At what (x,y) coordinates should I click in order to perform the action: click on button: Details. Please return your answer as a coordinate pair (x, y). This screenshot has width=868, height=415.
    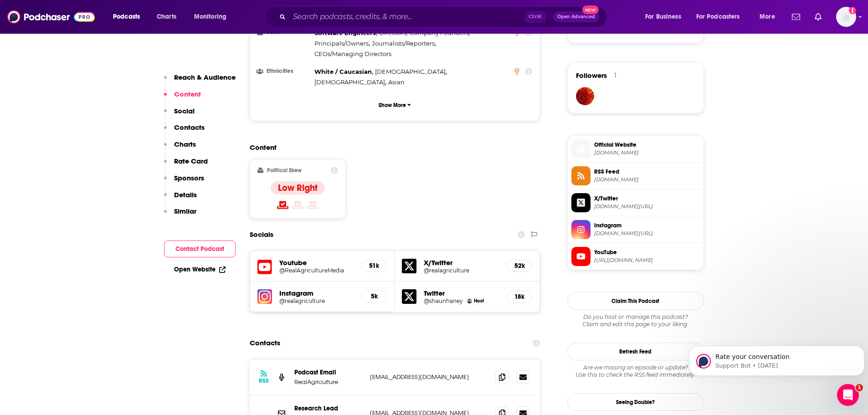
    Looking at the image, I should click on (180, 199).